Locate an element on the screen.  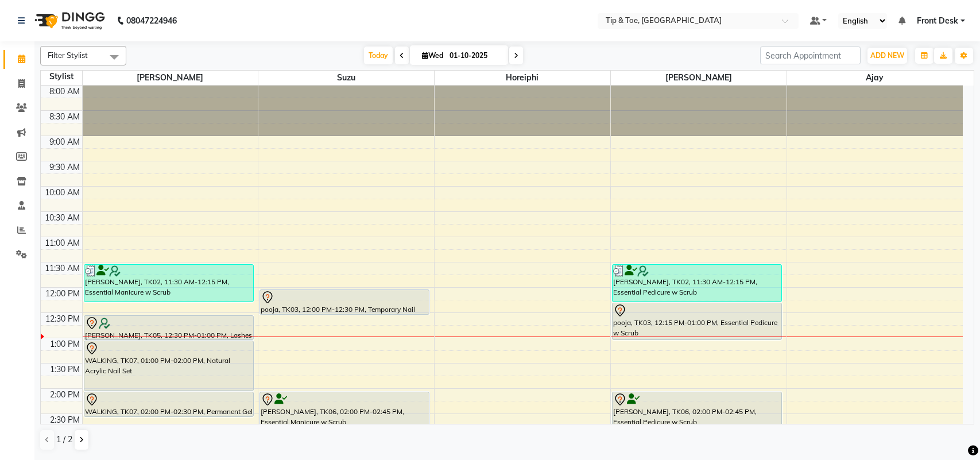
input: 2025-10-01 is located at coordinates (475, 56).